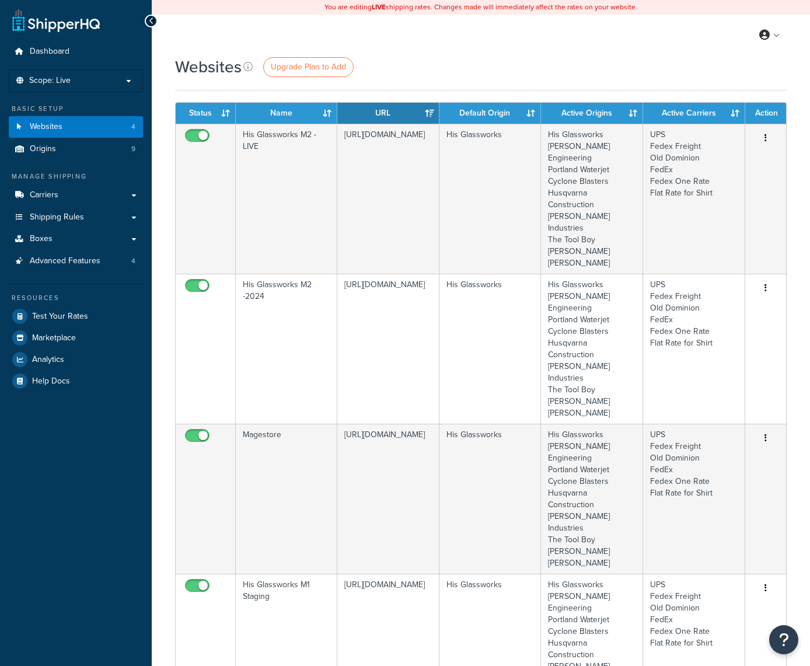 The width and height of the screenshot is (810, 666). Describe the element at coordinates (286, 498) in the screenshot. I see `td: Magestore` at that location.